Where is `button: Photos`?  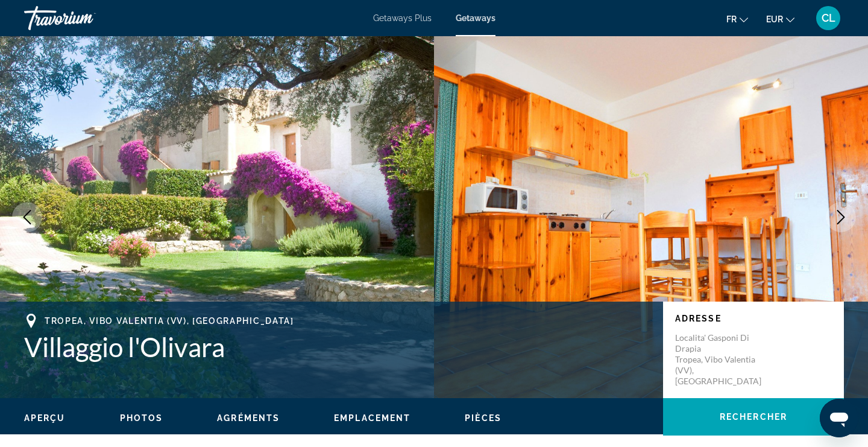 button: Photos is located at coordinates (142, 418).